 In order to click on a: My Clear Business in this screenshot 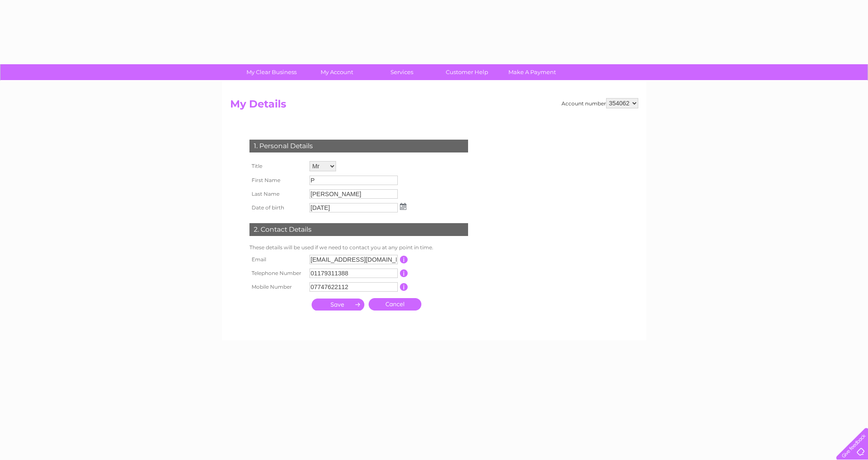, I will do `click(271, 72)`.